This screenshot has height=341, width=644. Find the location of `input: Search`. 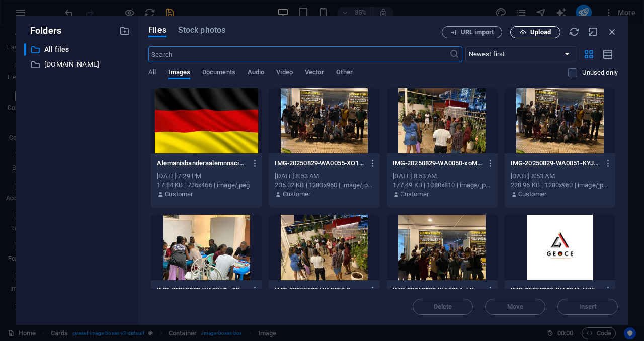

input: Search is located at coordinates (299, 54).